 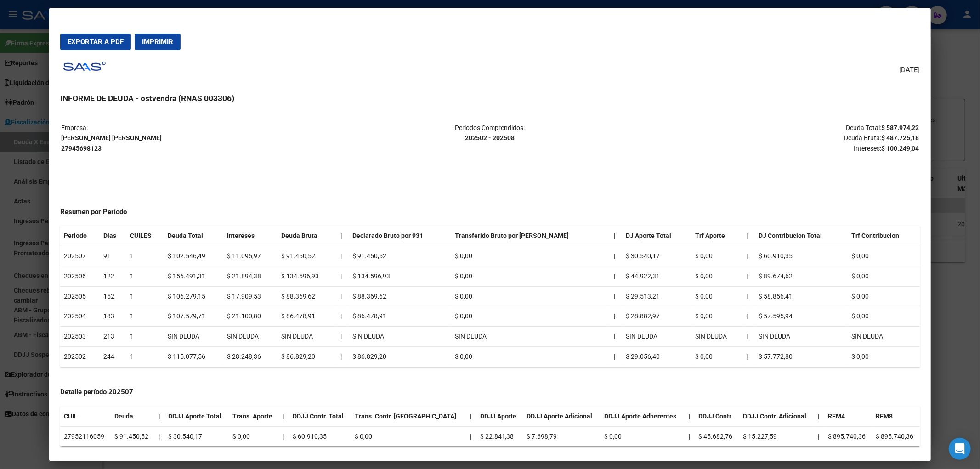 What do you see at coordinates (251, 235) in the screenshot?
I see `th: Intereses` at bounding box center [251, 235].